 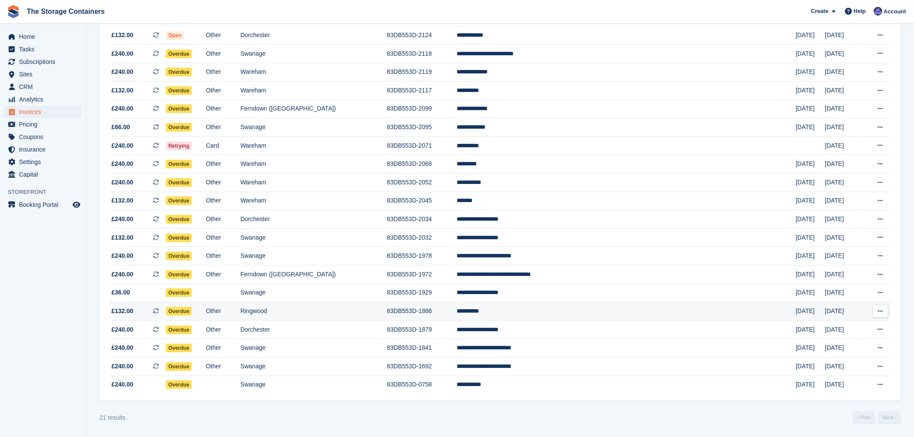 I want to click on td: 83DB553D-2071, so click(x=422, y=146).